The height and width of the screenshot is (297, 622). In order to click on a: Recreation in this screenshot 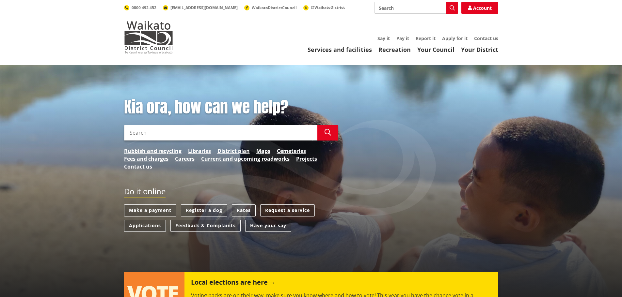, I will do `click(394, 50)`.